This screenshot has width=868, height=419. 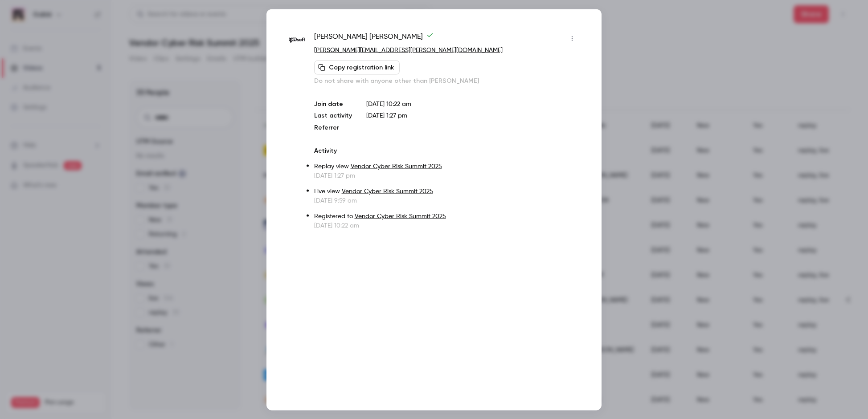 What do you see at coordinates (447, 166) in the screenshot?
I see `p: Replay view` at bounding box center [447, 166].